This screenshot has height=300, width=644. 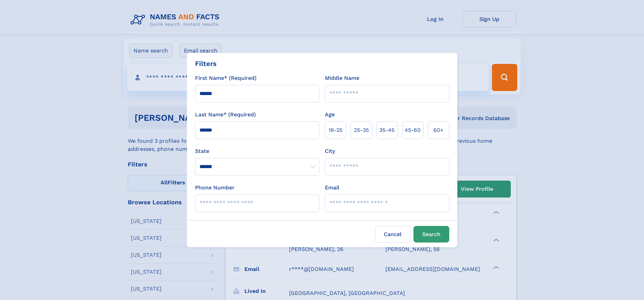 I want to click on span: 45‑60, so click(x=413, y=130).